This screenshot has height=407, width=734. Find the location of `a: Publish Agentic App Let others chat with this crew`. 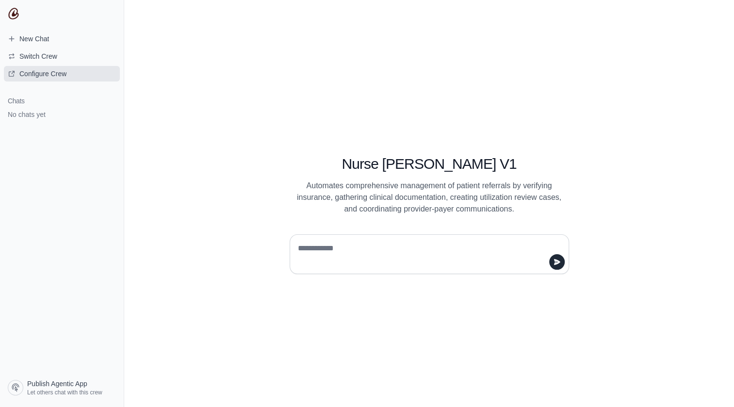

a: Publish Agentic App Let others chat with this crew is located at coordinates (62, 388).